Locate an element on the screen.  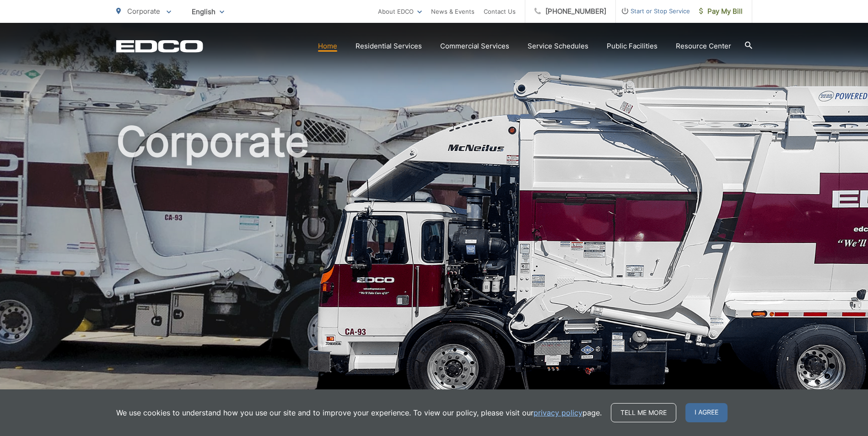
a: News & Events is located at coordinates (452, 12).